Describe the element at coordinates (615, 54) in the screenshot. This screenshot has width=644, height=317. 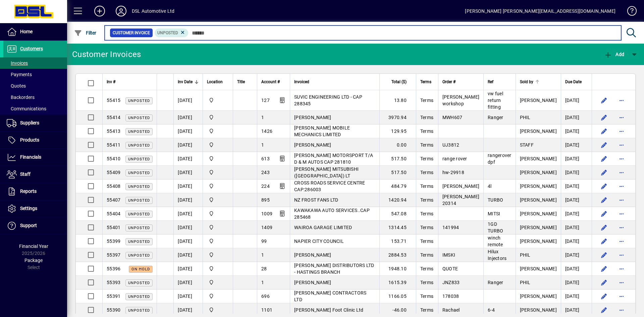
I see `span: Add` at that location.